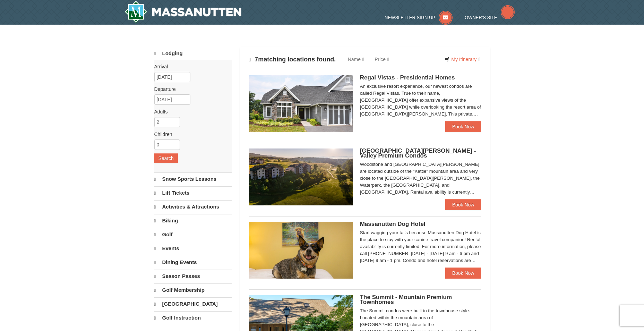  What do you see at coordinates (419, 17) in the screenshot?
I see `a: Newsletter Sign Up` at bounding box center [419, 17].